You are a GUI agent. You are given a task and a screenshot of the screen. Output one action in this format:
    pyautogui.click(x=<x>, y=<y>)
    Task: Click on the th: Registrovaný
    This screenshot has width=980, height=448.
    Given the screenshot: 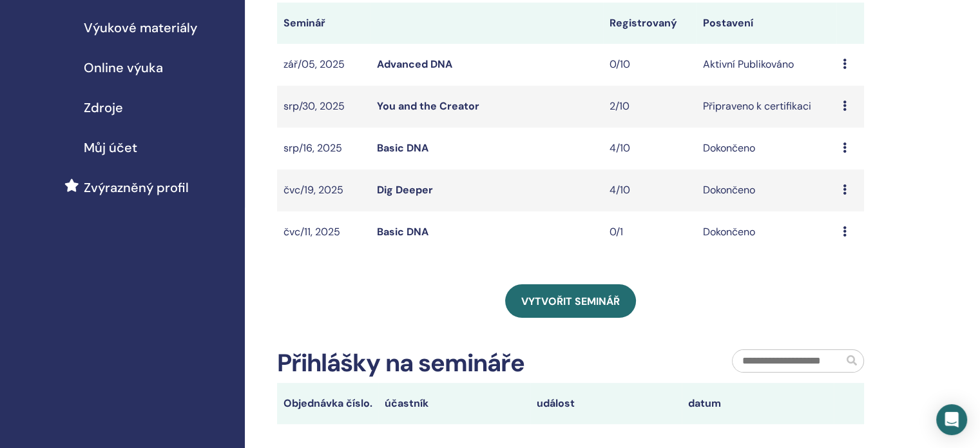 What is the action you would take?
    pyautogui.click(x=650, y=23)
    